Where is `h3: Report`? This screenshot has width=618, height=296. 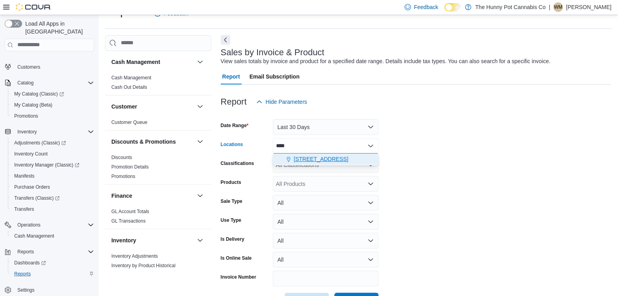 h3: Report is located at coordinates (234, 102).